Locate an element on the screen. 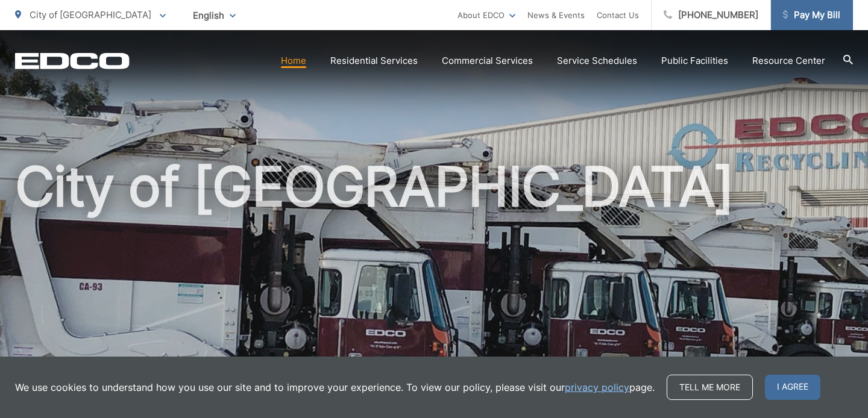  a: EDCD logo. Return to the homepage. is located at coordinates (73, 61).